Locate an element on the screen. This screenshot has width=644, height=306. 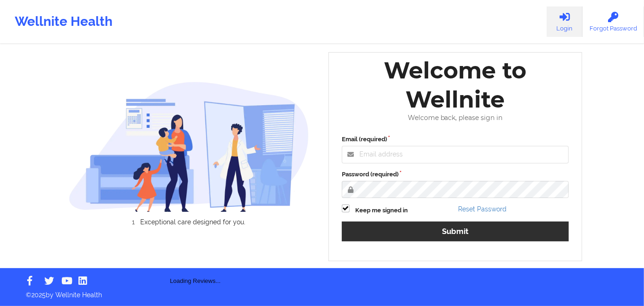
label: Email (required) is located at coordinates (455, 139).